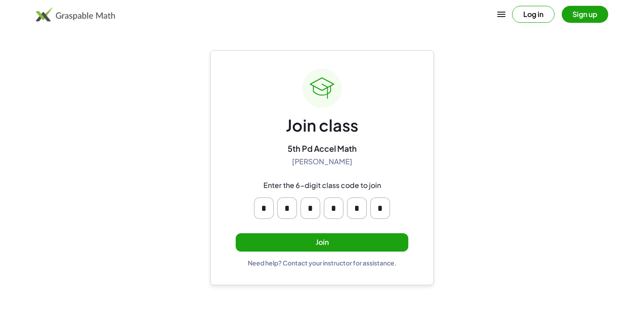  Describe the element at coordinates (357, 208) in the screenshot. I see `input: Please enter OTP character 5` at that location.